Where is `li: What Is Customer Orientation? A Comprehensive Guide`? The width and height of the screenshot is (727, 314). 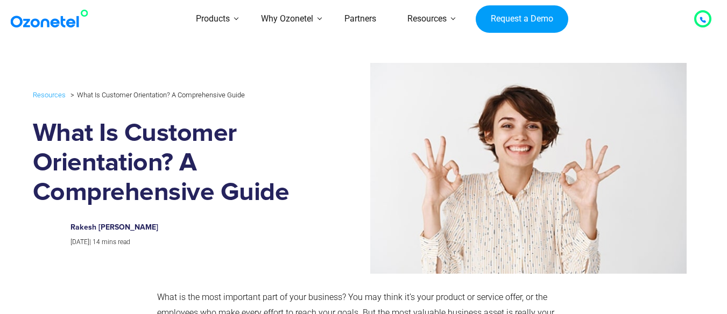
li: What Is Customer Orientation? A Comprehensive Guide is located at coordinates (156, 95).